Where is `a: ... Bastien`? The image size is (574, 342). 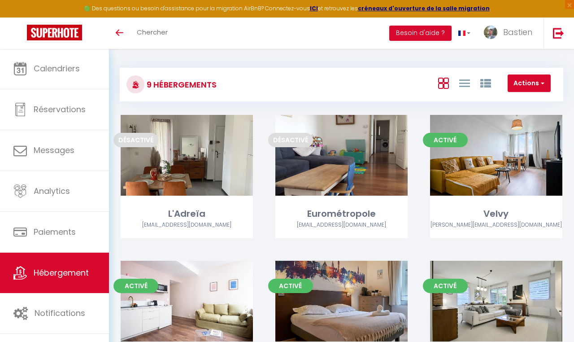
a: ... Bastien is located at coordinates (510, 33).